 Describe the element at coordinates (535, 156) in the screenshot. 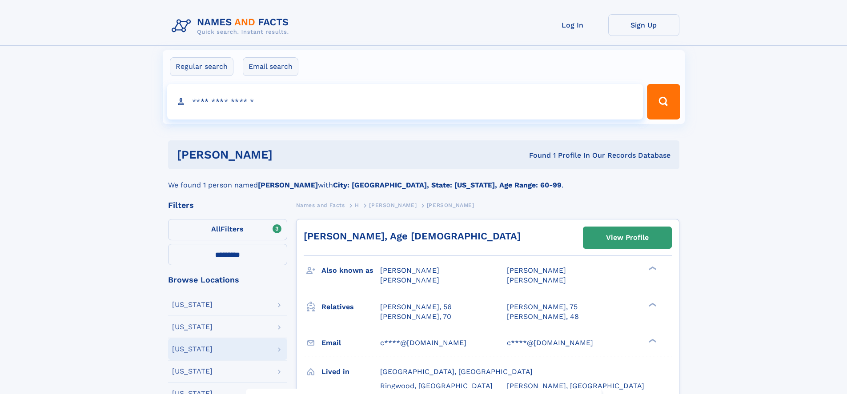

I see `div: Found 1 Profile In Our Records Database` at that location.